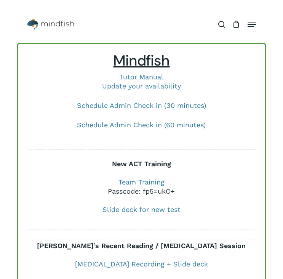 The height and width of the screenshot is (279, 283). What do you see at coordinates (141, 191) in the screenshot?
I see `div: Passcode: fp5=ukO+` at bounding box center [141, 191].